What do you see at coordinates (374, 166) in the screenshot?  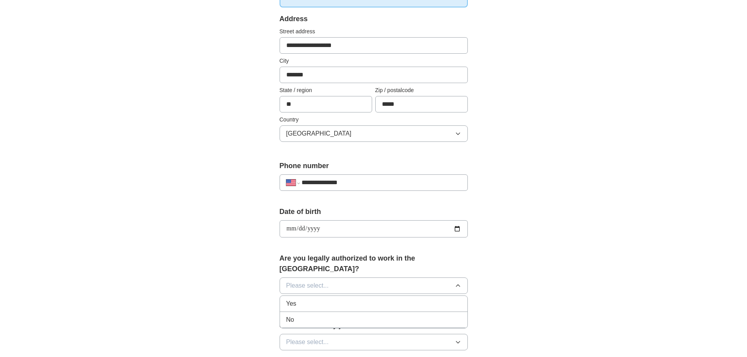 I see `label: Phone number` at bounding box center [374, 166].